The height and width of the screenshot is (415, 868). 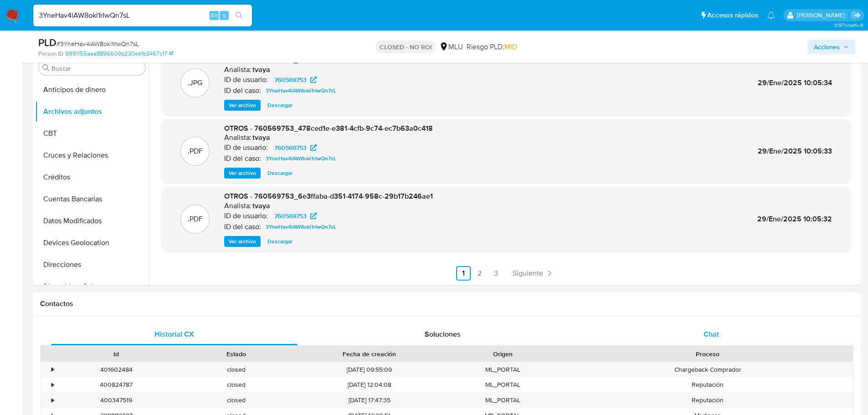 What do you see at coordinates (511, 47) in the screenshot?
I see `span: MID` at bounding box center [511, 47].